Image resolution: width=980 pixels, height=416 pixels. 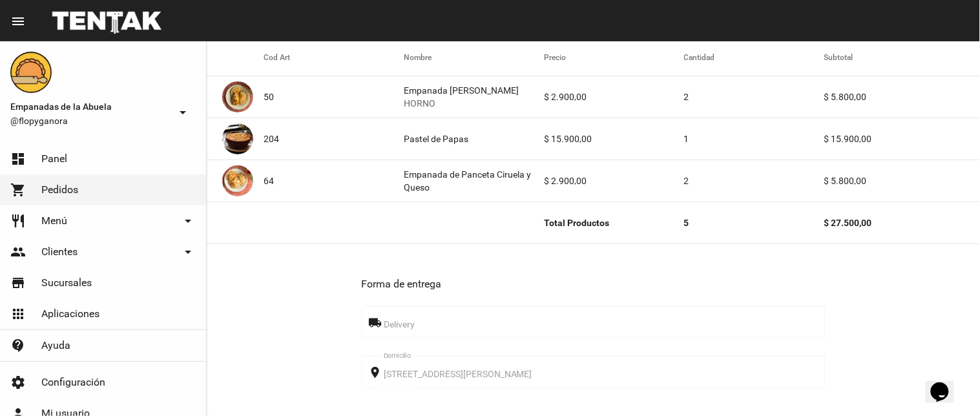 I want to click on span: Panel, so click(x=54, y=159).